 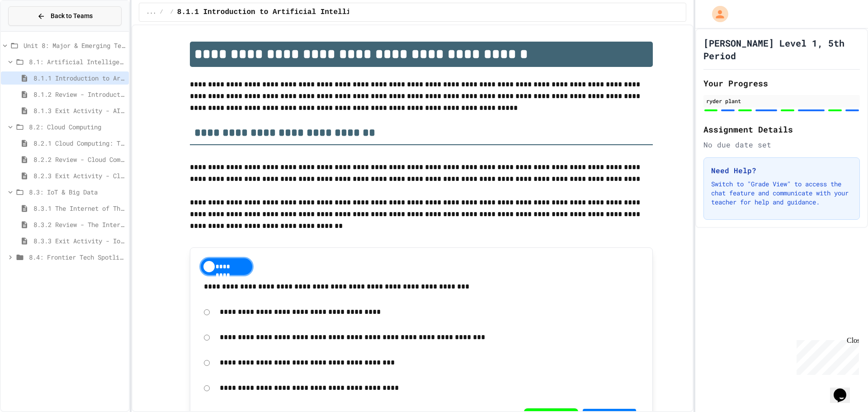 I want to click on span: 8.3: IoT & Big Data, so click(x=77, y=192).